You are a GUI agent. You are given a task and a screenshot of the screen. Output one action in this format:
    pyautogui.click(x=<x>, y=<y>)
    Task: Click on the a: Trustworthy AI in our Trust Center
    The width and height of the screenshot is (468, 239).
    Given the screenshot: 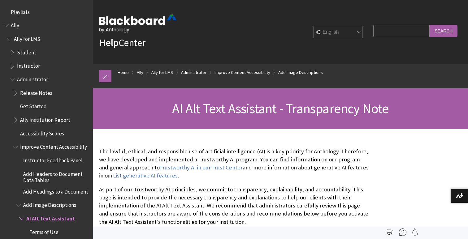 What is the action you would take?
    pyautogui.click(x=201, y=168)
    